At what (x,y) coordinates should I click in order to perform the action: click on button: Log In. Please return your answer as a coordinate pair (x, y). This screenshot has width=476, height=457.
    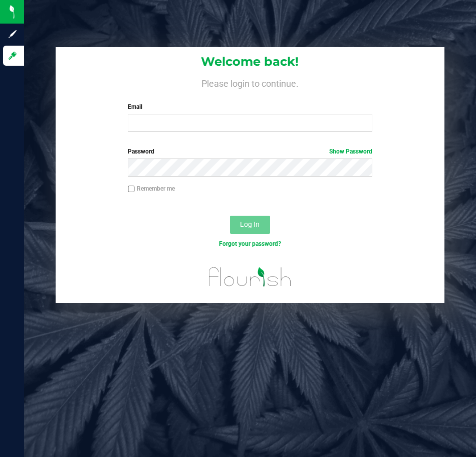
    Looking at the image, I should click on (250, 225).